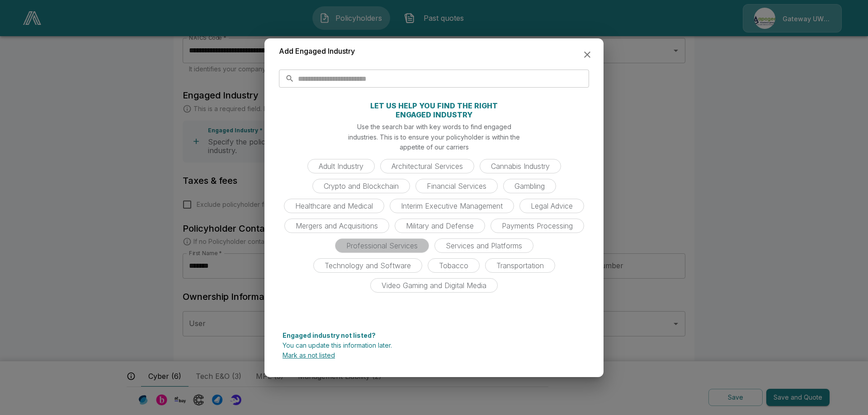 Image resolution: width=868 pixels, height=415 pixels. What do you see at coordinates (453, 265) in the screenshot?
I see `div: Tobacco` at bounding box center [453, 265].